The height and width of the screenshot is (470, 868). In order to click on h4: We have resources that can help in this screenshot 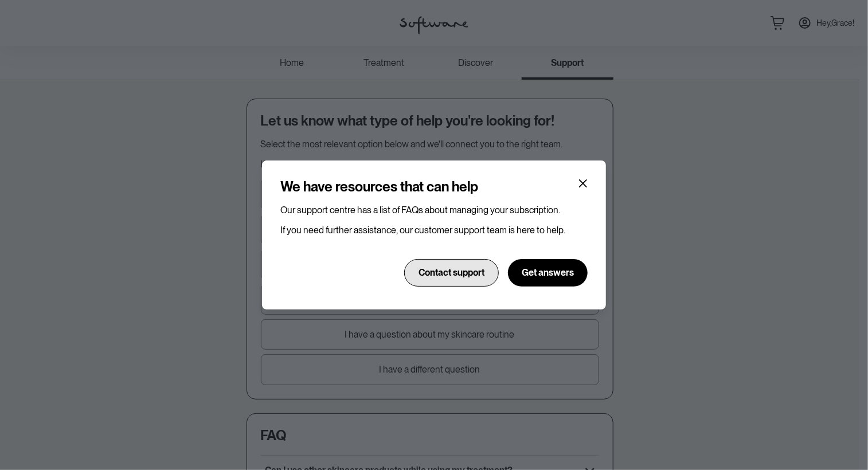, I will do `click(379, 187)`.